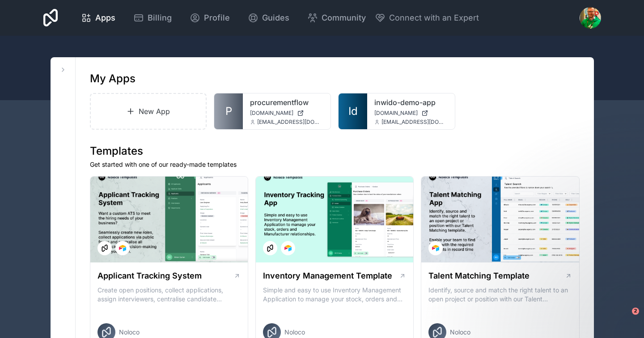  I want to click on span: Id, so click(353, 111).